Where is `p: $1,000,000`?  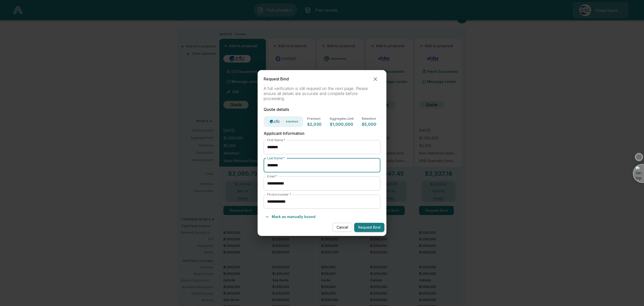
p: $1,000,000 is located at coordinates (342, 124).